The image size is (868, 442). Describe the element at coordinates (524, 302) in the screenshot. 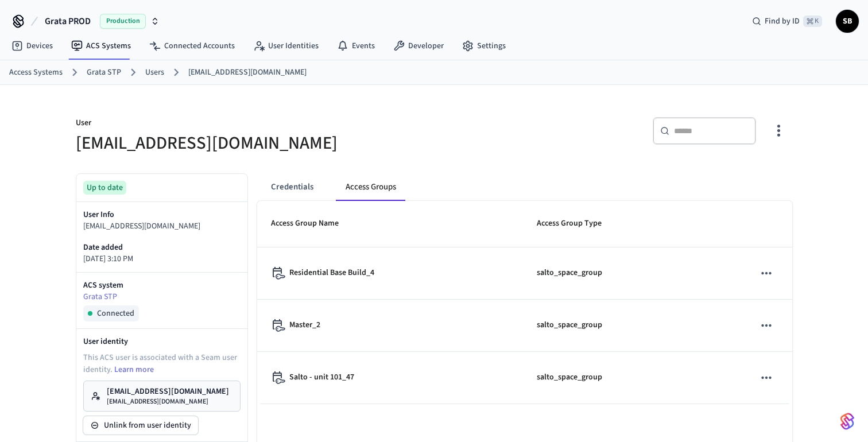

I see `table: sticky table` at that location.